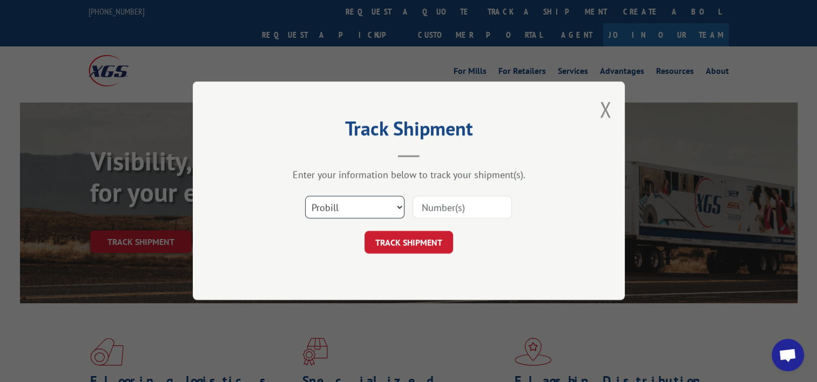 The height and width of the screenshot is (382, 817). Describe the element at coordinates (409, 131) in the screenshot. I see `h2: Track Shipment` at that location.